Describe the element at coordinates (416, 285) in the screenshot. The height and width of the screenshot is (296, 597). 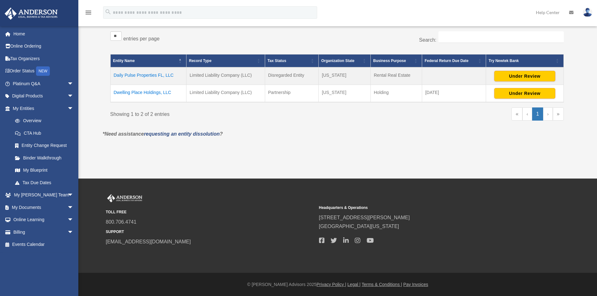
I see `a: Pay Invoices` at that location.